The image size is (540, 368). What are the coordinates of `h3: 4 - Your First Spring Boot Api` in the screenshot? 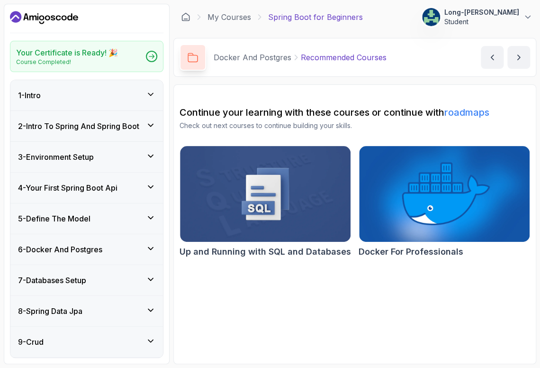 It's located at (68, 188).